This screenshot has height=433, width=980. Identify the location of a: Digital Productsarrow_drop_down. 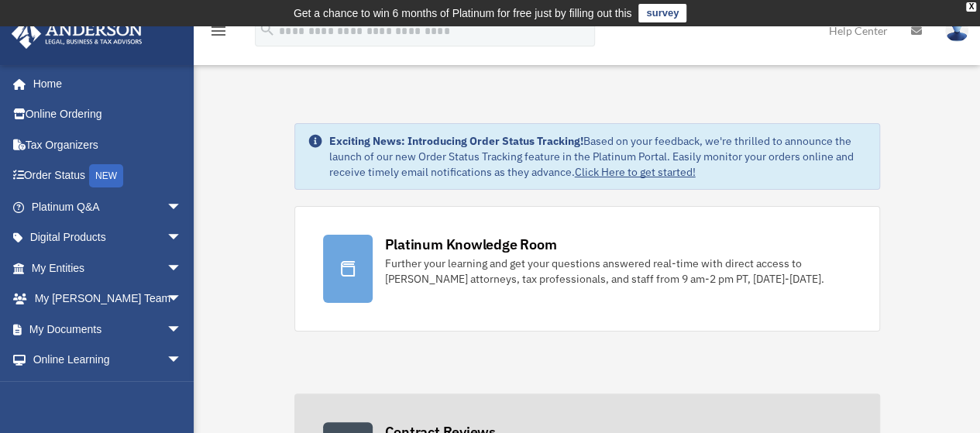
(108, 237).